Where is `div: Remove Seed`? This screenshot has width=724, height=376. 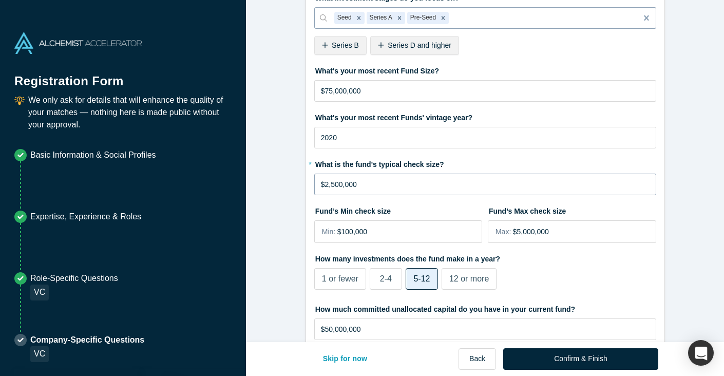
div: Remove Seed is located at coordinates (359, 18).